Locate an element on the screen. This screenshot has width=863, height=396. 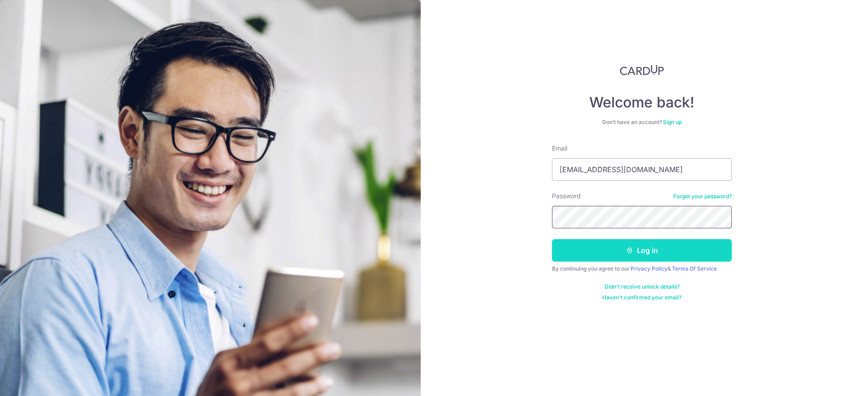
img: CardUp Logo is located at coordinates (642, 70).